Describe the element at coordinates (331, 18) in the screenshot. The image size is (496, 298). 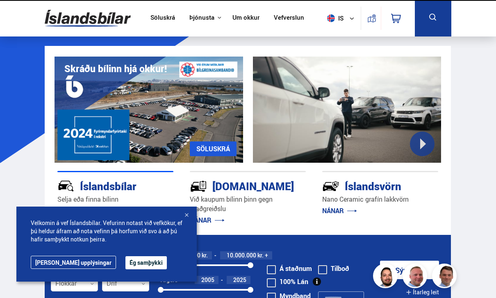
I see `img: svg+xml;base64,PHN2ZyB4bWxucz0iaHR0cDovL3d3dy53My5vcmcvMjAwMC9zdmciIHdpZHRoPSI1MTIiIGhlaWdodD0iNT...` at that location.